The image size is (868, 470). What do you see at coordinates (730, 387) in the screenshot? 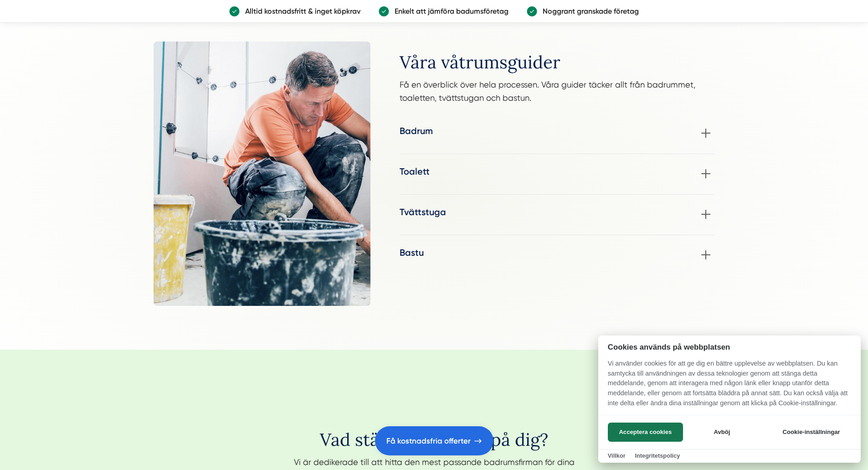
I see `p: Vi använder cookies för att ge dig en bättre upplevelse av webbplatsen. Du kan samtycka till anvä...` at bounding box center [730, 387].